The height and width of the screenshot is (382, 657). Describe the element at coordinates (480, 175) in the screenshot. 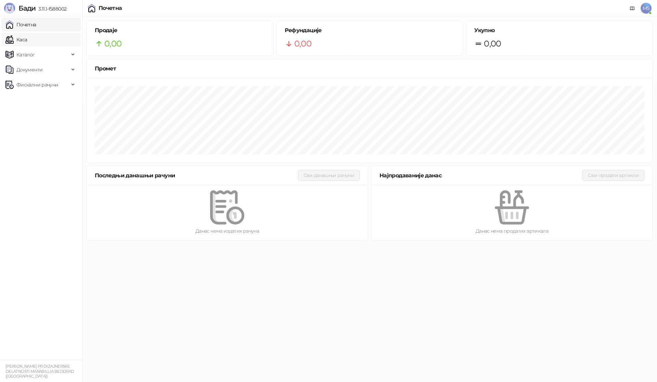

I see `div: Најпродаваније данас` at that location.